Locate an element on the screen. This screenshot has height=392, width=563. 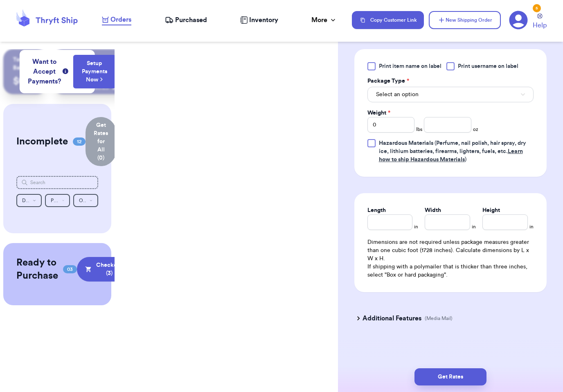
span: Select an option is located at coordinates (397, 94).